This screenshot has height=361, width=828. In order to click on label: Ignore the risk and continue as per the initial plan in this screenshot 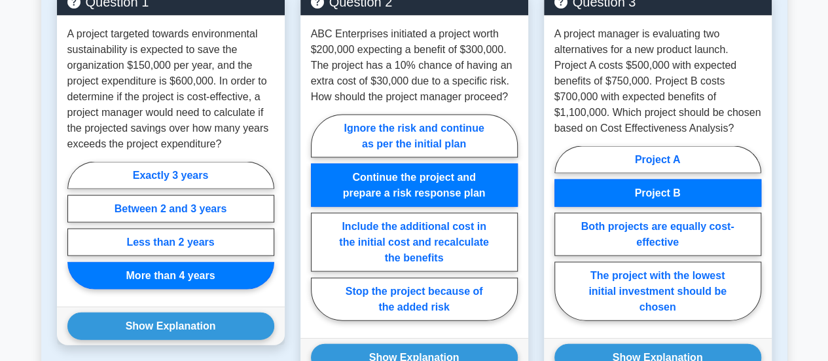, I will do `click(415, 136)`.